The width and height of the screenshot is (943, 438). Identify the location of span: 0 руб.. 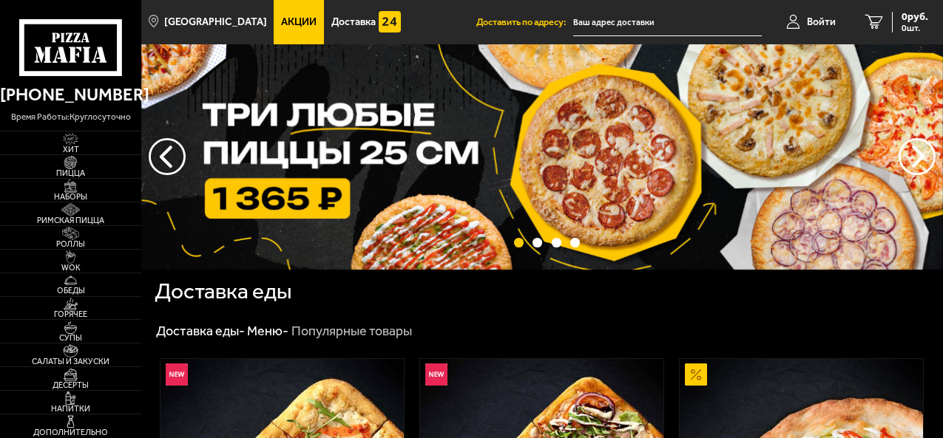
(915, 17).